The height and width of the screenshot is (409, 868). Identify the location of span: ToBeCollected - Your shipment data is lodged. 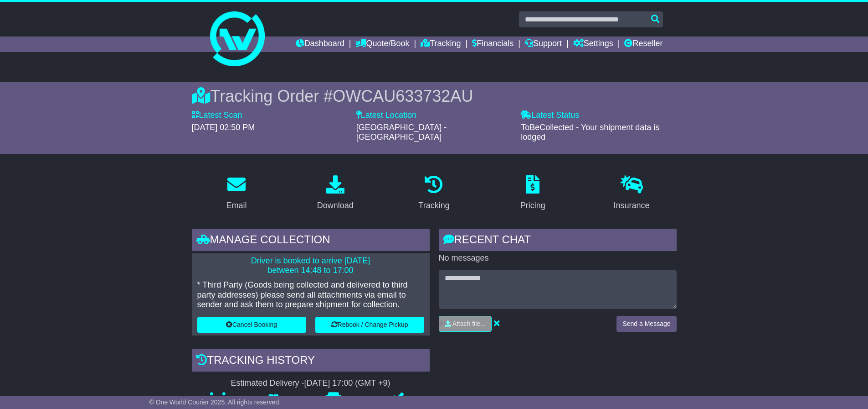
(591, 132).